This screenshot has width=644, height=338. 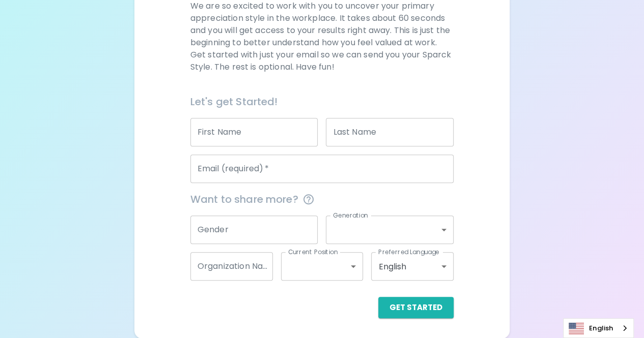 I want to click on button: Get Started, so click(x=416, y=307).